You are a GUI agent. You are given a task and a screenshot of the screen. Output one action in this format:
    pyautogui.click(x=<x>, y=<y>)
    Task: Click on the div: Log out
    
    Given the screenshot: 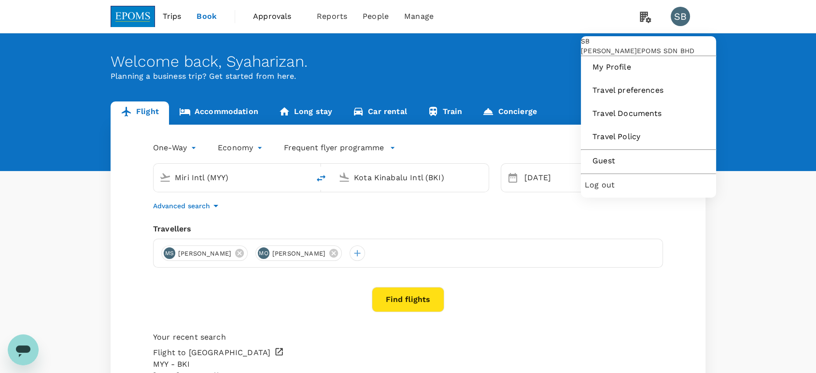 What is the action you would take?
    pyautogui.click(x=649, y=185)
    